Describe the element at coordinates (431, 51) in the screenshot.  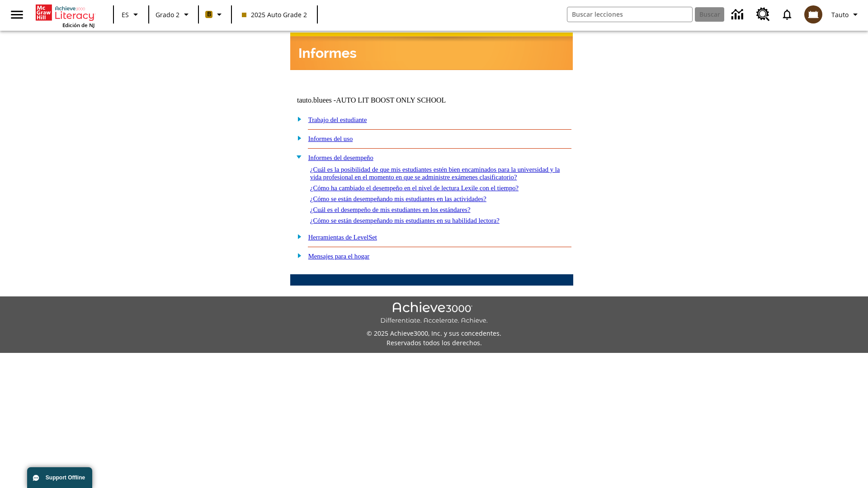
I see `img: header` at that location.